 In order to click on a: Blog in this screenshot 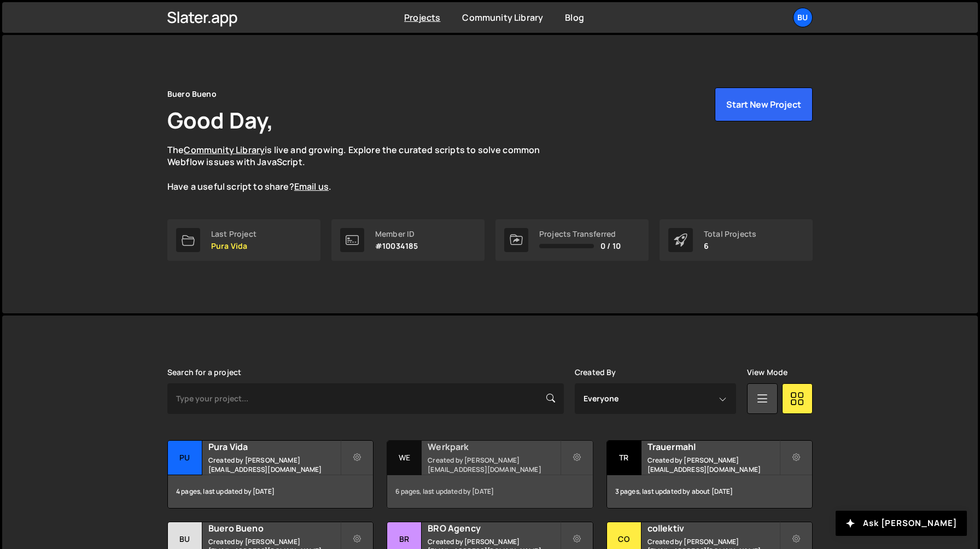, I will do `click(574, 17)`.